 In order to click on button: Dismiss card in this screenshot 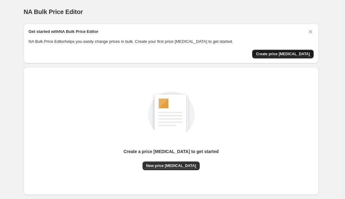, I will do `click(311, 32)`.